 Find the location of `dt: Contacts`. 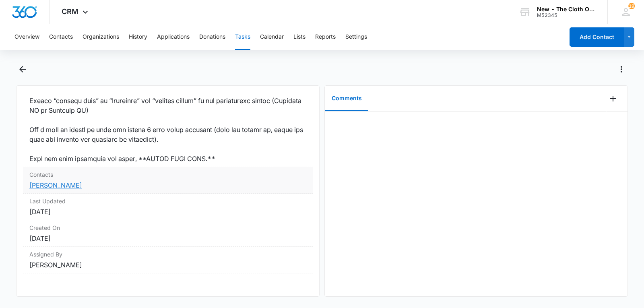

dt: Contacts is located at coordinates (168, 174).